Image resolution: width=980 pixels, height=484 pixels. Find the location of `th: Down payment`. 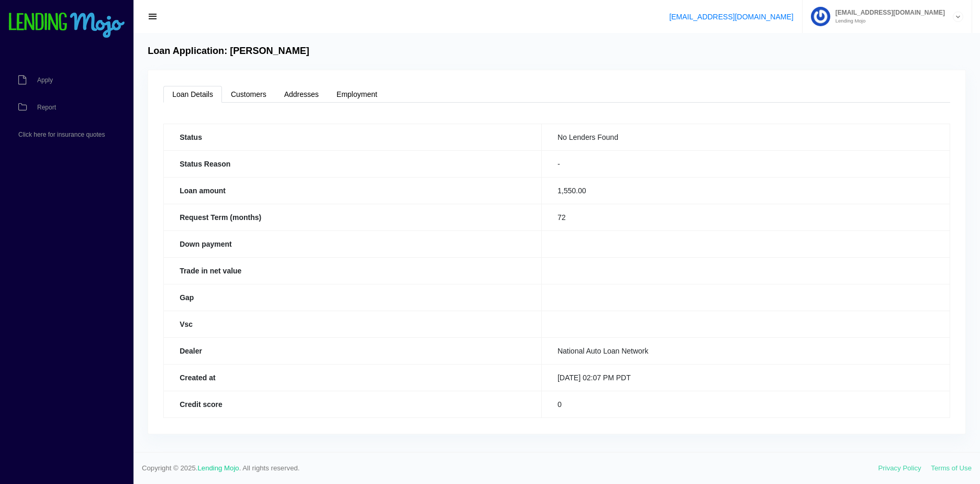

th: Down payment is located at coordinates (353, 243).